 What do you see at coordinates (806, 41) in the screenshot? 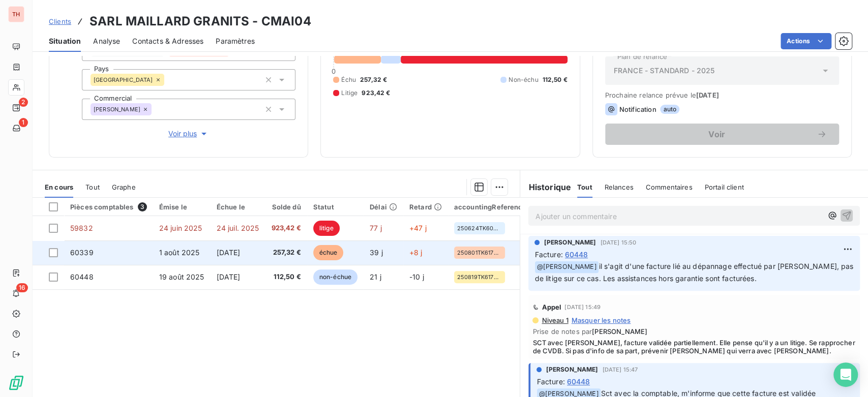
I see `button: Actions` at bounding box center [806, 41].